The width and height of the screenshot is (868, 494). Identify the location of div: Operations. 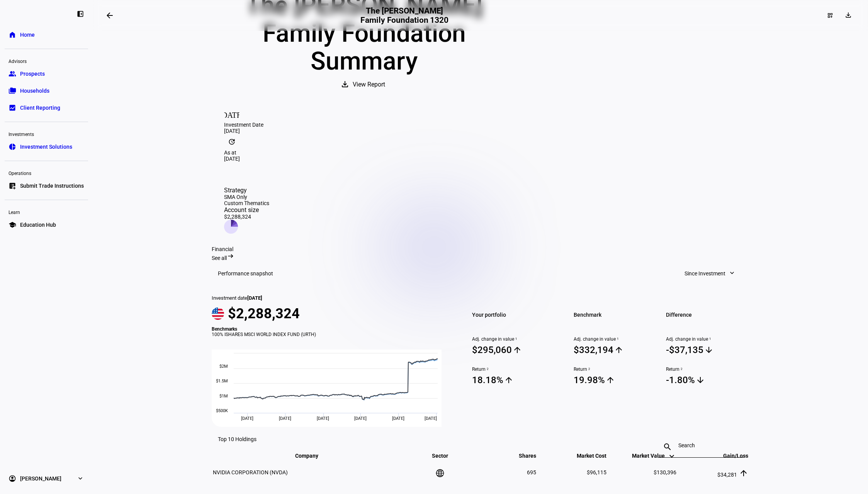
(46, 173).